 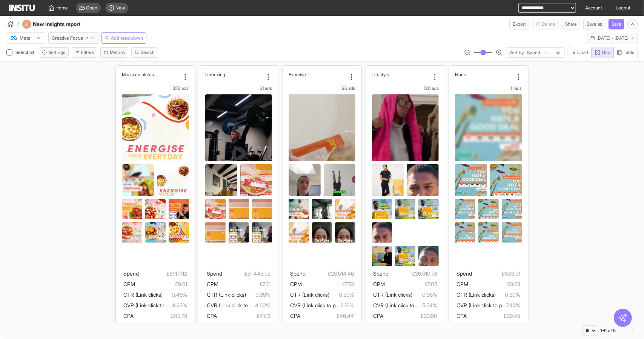 I want to click on span: 0.30%, so click(x=508, y=295).